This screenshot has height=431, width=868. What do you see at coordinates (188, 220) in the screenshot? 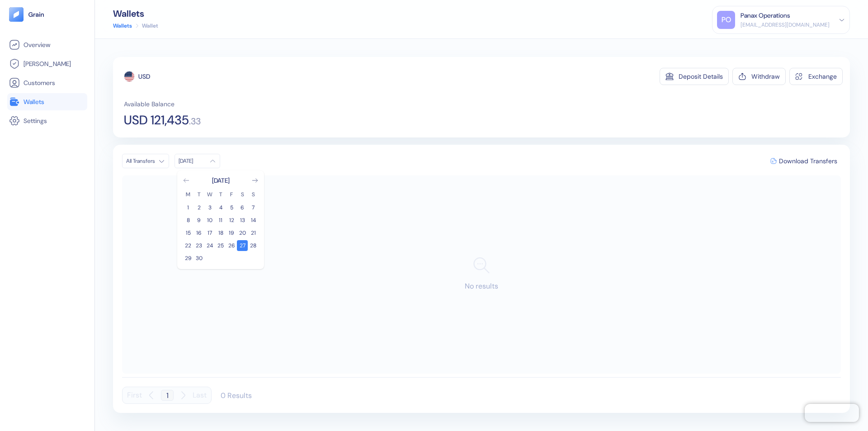
I see `button: 8` at bounding box center [188, 220].